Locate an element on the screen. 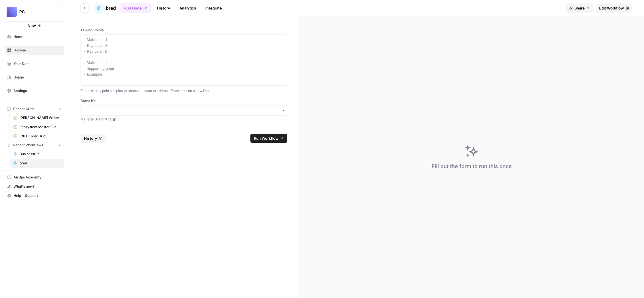  span: Recent Workflows is located at coordinates (28, 145).